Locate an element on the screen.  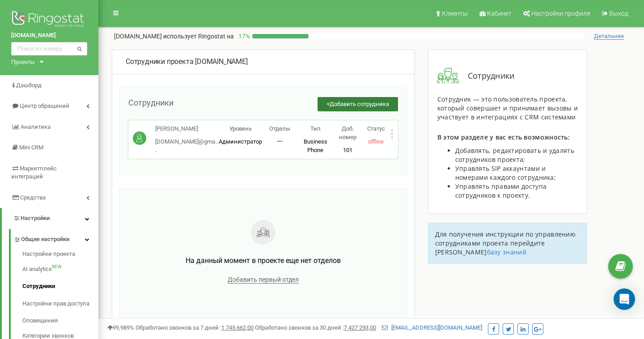
a: Настройки is located at coordinates (50, 218).